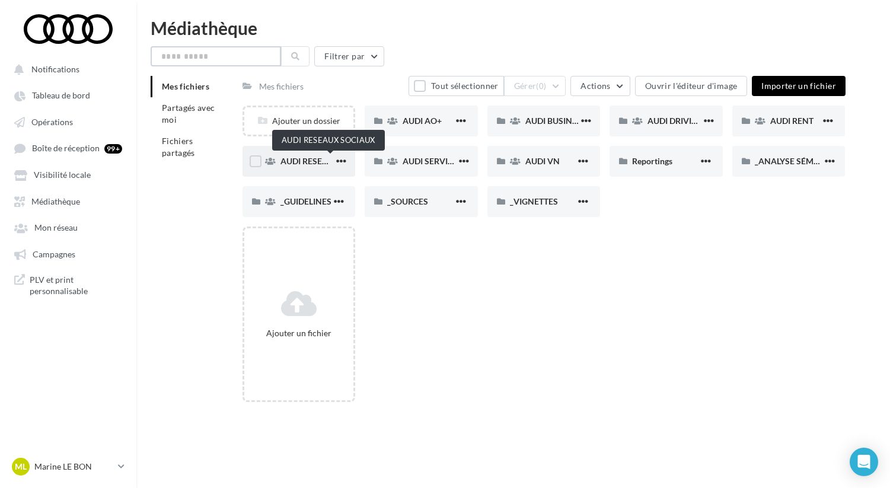 This screenshot has height=488, width=890. What do you see at coordinates (281, 87) in the screenshot?
I see `div: Mes fichiers` at bounding box center [281, 87].